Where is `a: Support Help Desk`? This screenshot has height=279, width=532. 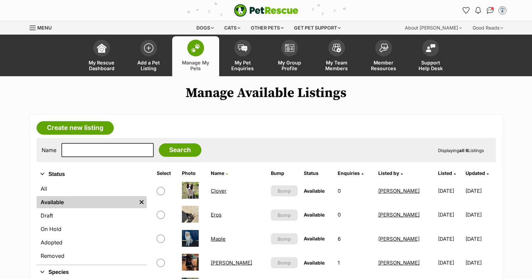 a: Support Help Desk is located at coordinates (431, 56).